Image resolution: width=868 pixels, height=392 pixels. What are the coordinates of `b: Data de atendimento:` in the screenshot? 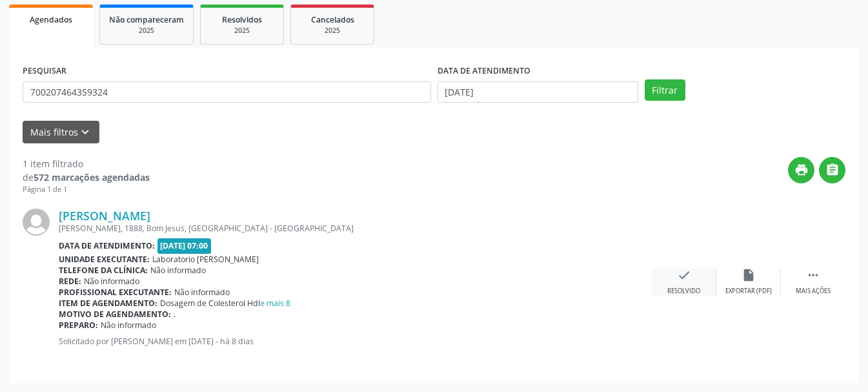 It's located at (106, 245).